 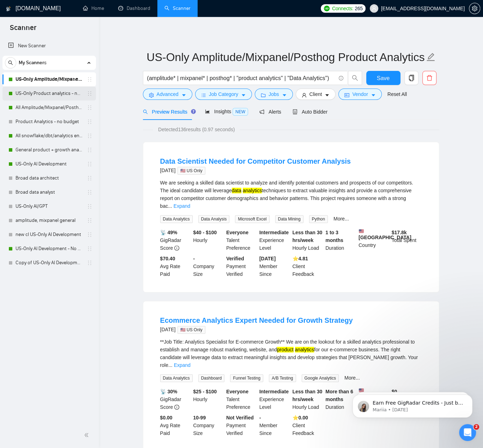 What do you see at coordinates (205, 233) in the screenshot?
I see `b: $40 - $100` at bounding box center [205, 233].